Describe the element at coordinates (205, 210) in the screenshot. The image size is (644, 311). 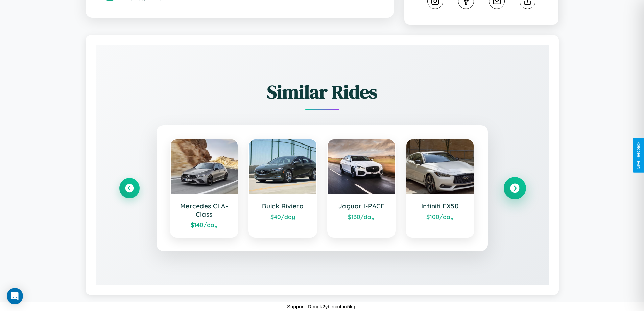
I see `h3: Mercedes CLA-Class` at that location.